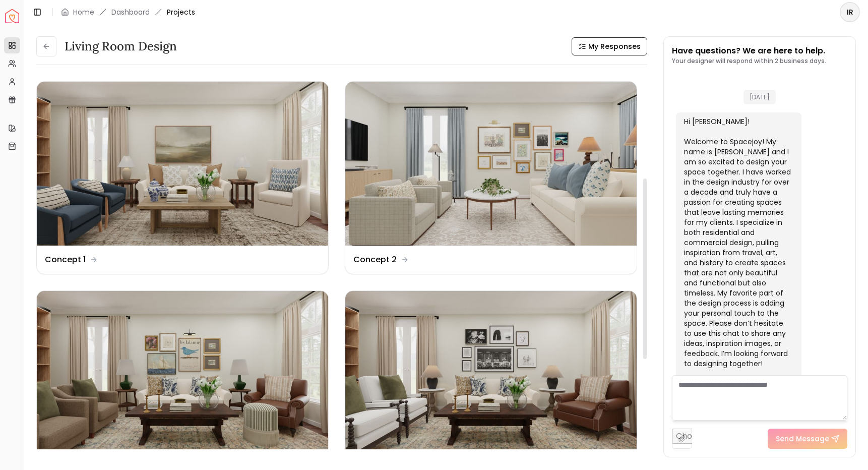 Image resolution: width=868 pixels, height=470 pixels. What do you see at coordinates (84, 12) in the screenshot?
I see `a: Home` at bounding box center [84, 12].